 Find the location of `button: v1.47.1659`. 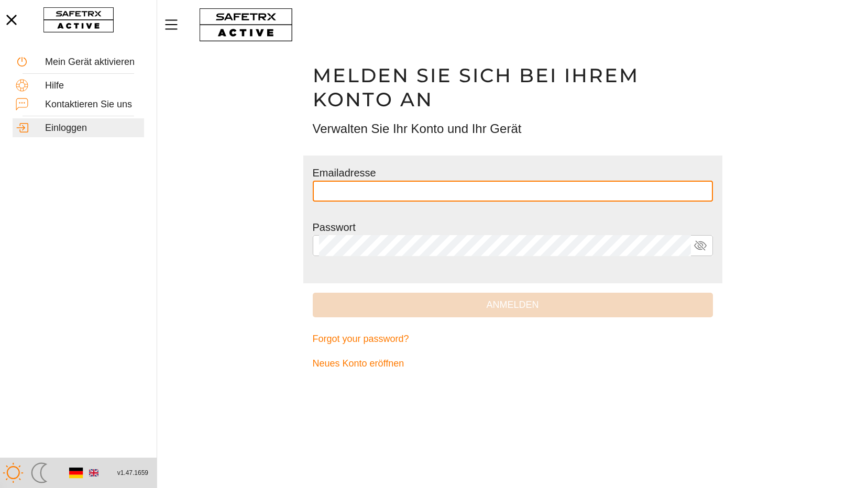

button: v1.47.1659 is located at coordinates (133, 473).